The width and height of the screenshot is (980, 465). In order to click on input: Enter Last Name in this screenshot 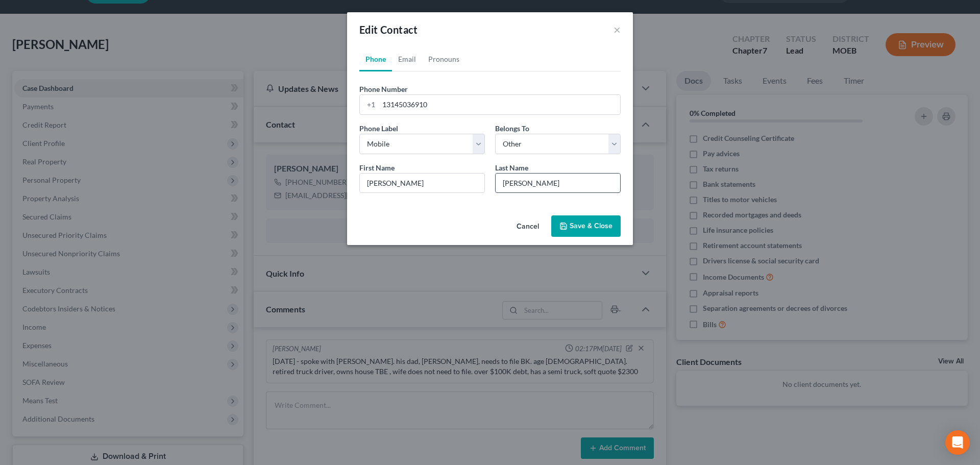, I will do `click(558, 183)`.